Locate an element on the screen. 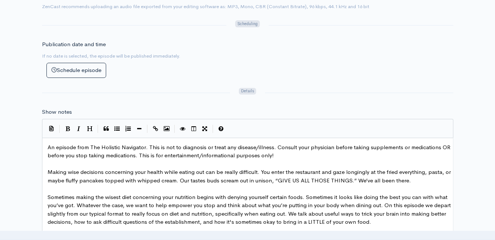 This screenshot has width=495, height=240. span: Sometimes making the wisest diet concerning your nutrition begins with denying yourself certain f... is located at coordinates (250, 209).